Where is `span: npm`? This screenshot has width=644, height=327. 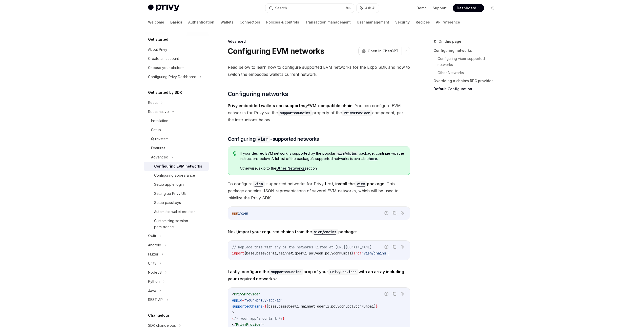 span: npm is located at coordinates (235, 213).